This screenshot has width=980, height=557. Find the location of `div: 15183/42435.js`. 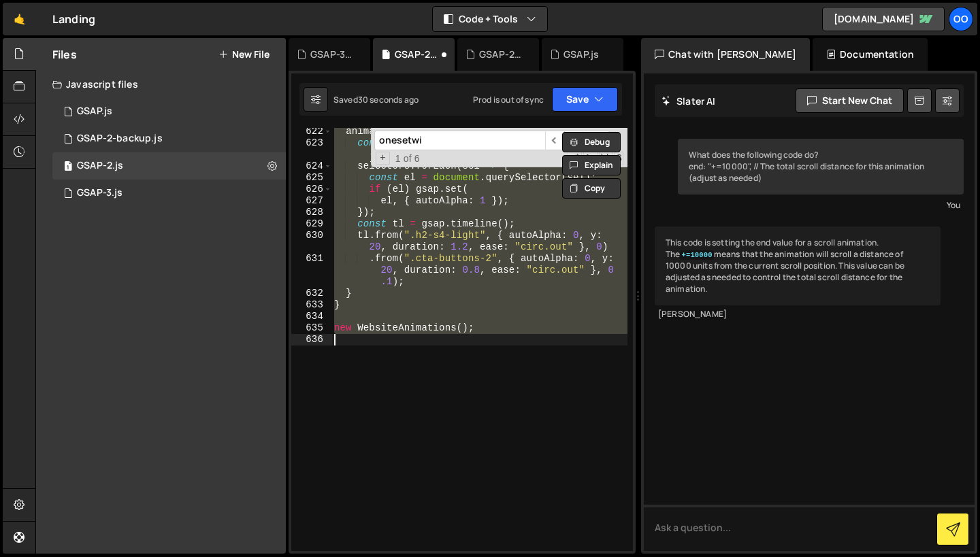

div: 15183/42435.js is located at coordinates (169, 139).